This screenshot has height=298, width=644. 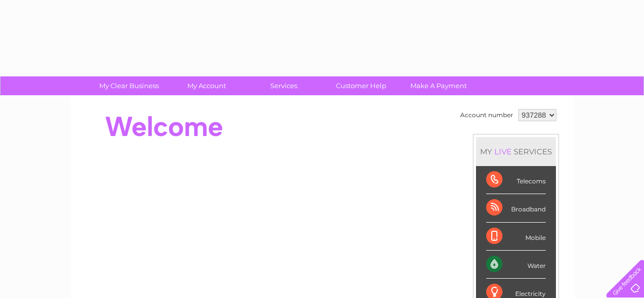 I want to click on div: Mobile, so click(x=515, y=237).